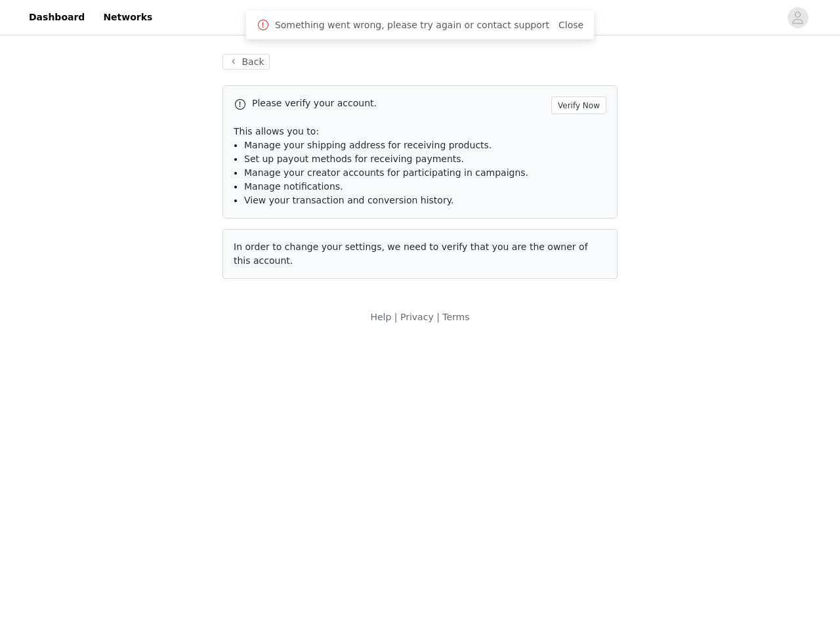 The width and height of the screenshot is (840, 630). Describe the element at coordinates (420, 131) in the screenshot. I see `p: This allows you to:` at that location.